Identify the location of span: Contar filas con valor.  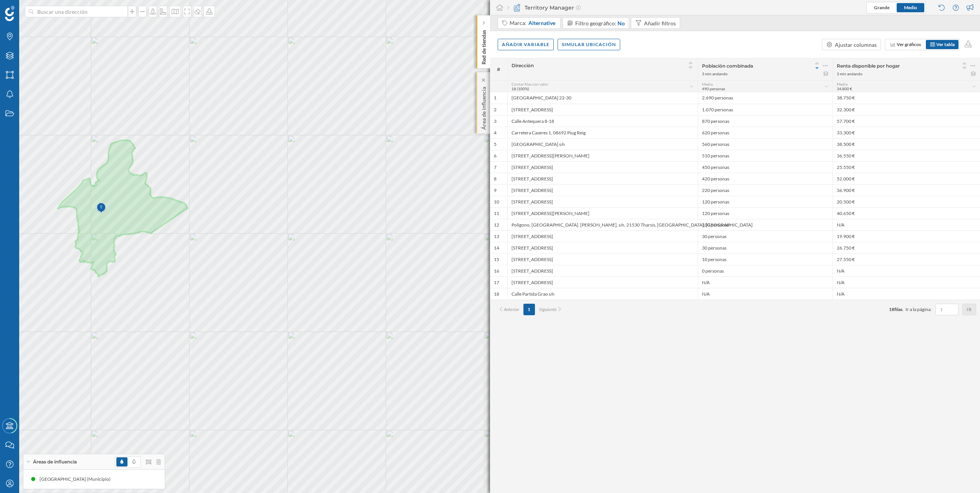
(530, 84).